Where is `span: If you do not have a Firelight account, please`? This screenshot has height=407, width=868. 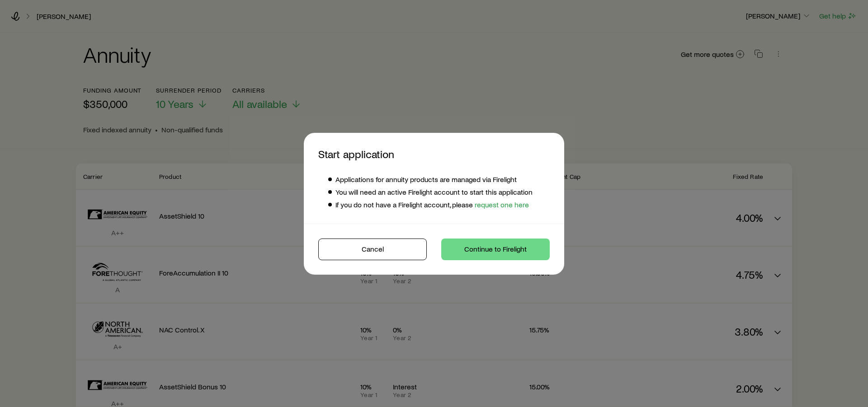
span: If you do not have a Firelight account, please is located at coordinates (432, 204).